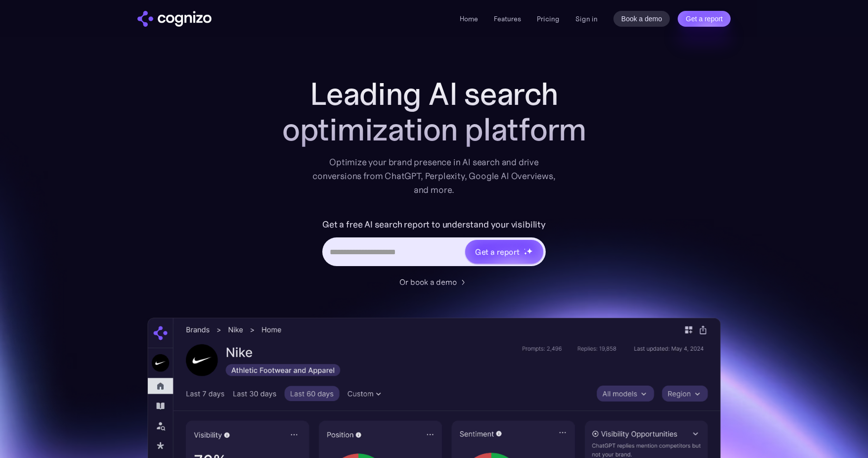 This screenshot has width=868, height=458. What do you see at coordinates (428, 282) in the screenshot?
I see `div: Or book a demo` at bounding box center [428, 282].